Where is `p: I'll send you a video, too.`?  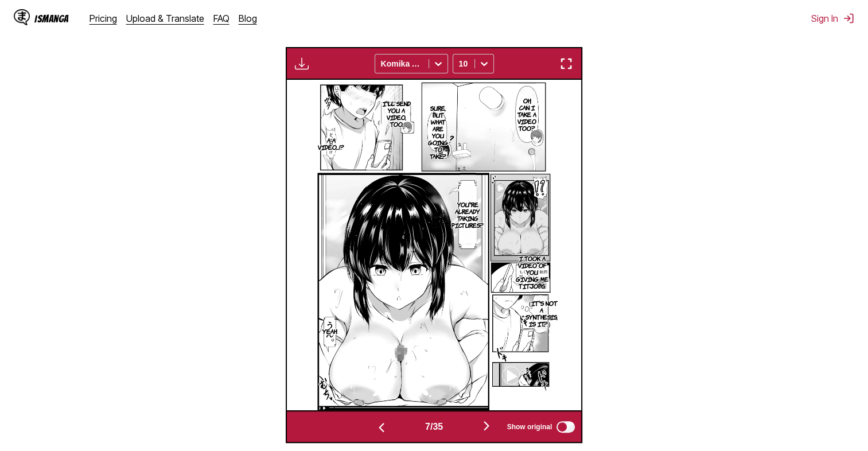 p: I'll send you a video, too. is located at coordinates (397, 114).